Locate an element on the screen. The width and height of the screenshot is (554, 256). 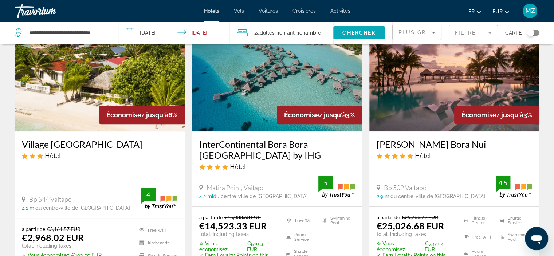
span: Matira Point, Vaitape is located at coordinates (236, 188).